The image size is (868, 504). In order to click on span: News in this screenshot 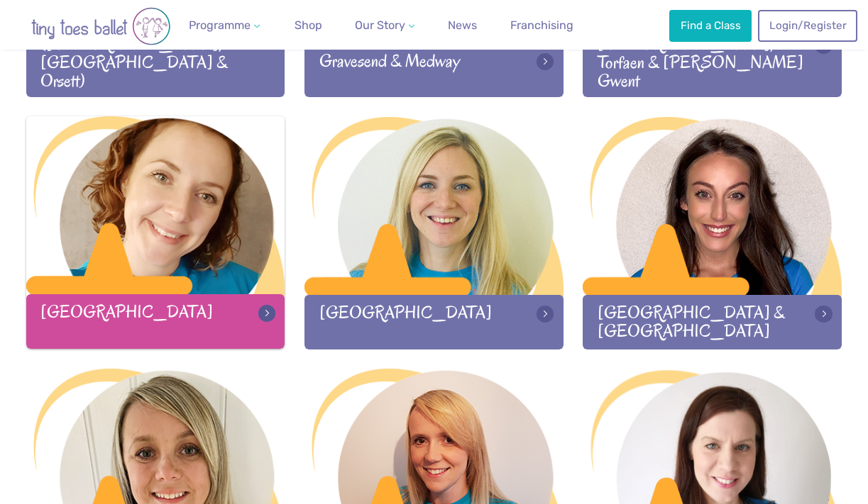, I will do `click(462, 25)`.